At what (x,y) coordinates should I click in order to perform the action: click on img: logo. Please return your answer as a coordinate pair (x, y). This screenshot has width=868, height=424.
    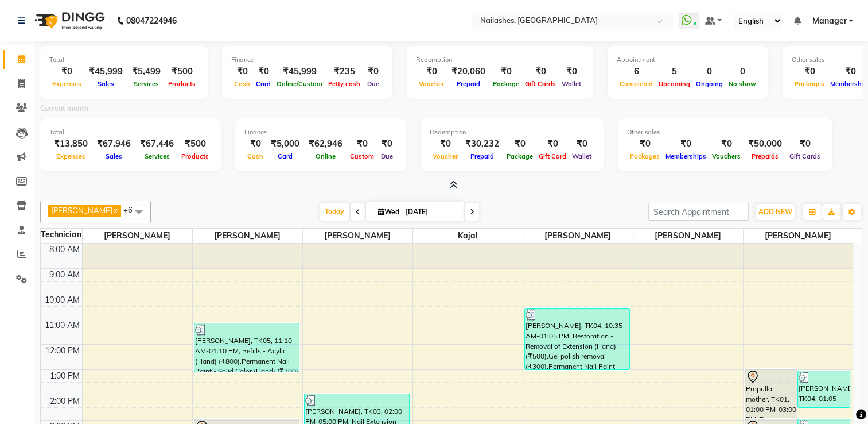
    Looking at the image, I should click on (69, 21).